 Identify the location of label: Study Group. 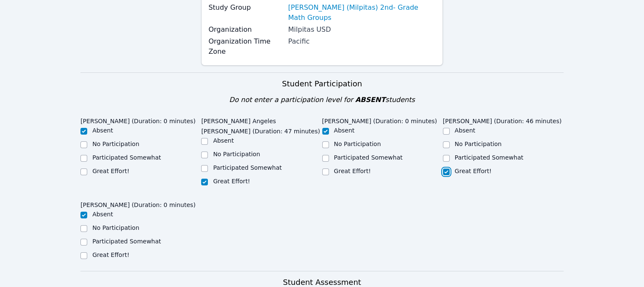
(246, 8).